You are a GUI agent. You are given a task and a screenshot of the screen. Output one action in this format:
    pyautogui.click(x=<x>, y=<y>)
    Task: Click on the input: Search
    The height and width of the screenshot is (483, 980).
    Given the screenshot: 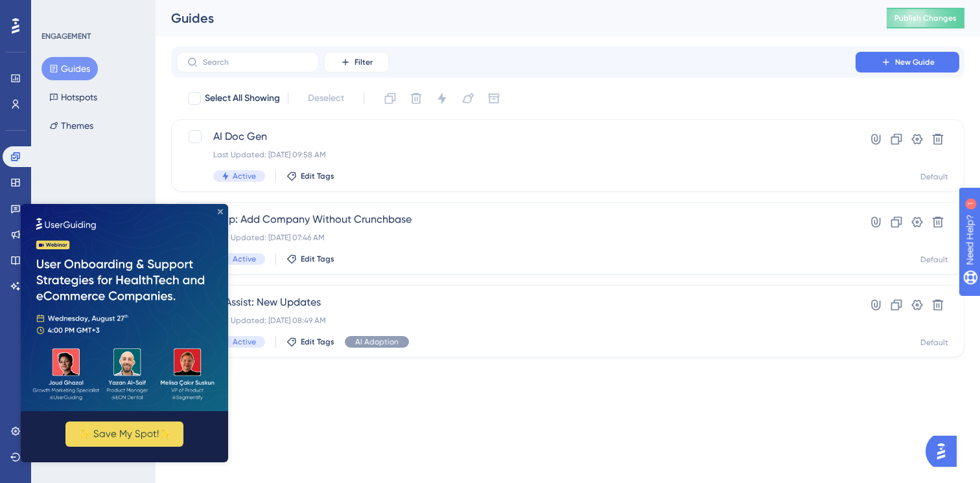 What is the action you would take?
    pyautogui.click(x=255, y=62)
    